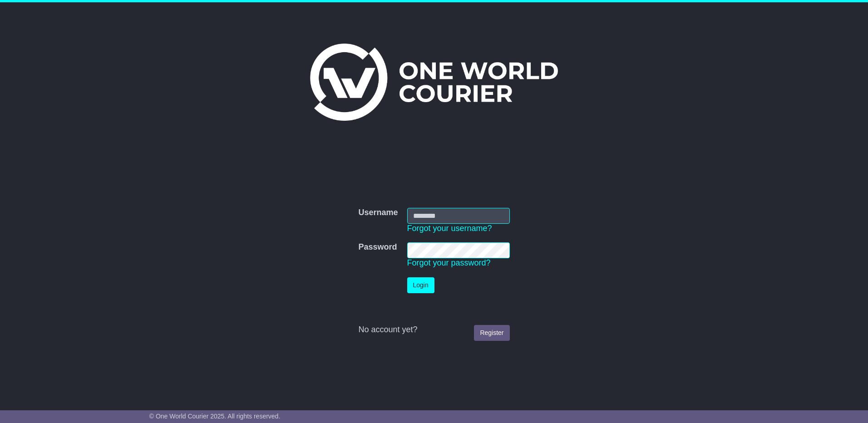 Image resolution: width=868 pixels, height=423 pixels. Describe the element at coordinates (421, 285) in the screenshot. I see `button: Login` at that location.